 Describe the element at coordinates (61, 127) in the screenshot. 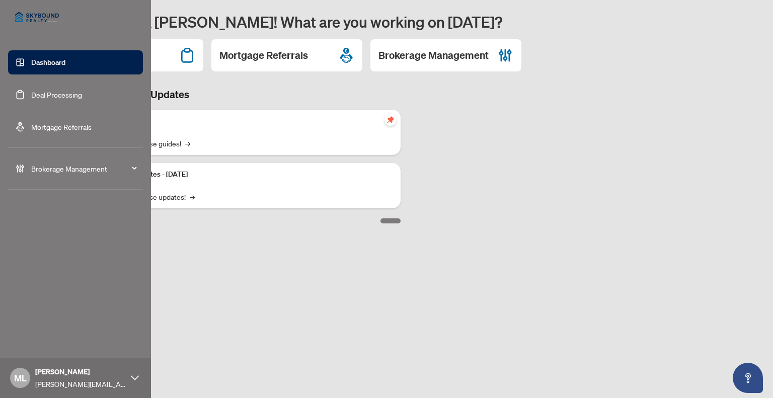

I see `a: Mortgage Referrals` at that location.